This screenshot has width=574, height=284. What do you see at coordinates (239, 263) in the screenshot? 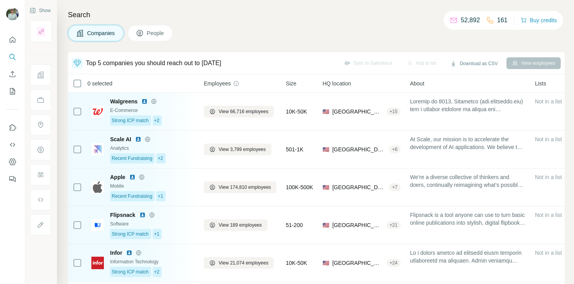
I see `button: View 21,074 employees` at bounding box center [239, 263].